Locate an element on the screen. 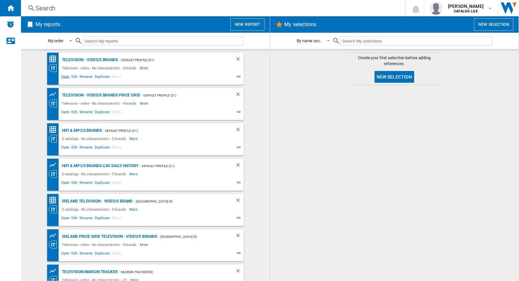  div: By name asc. is located at coordinates (309, 41).